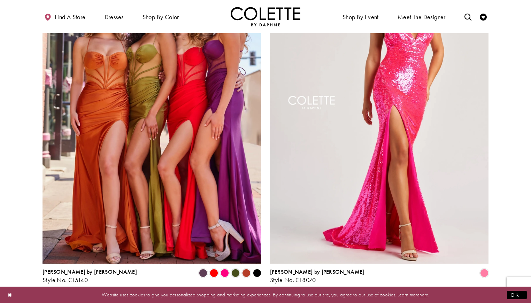 The image size is (531, 303). I want to click on a: Meet the designer, so click(422, 16).